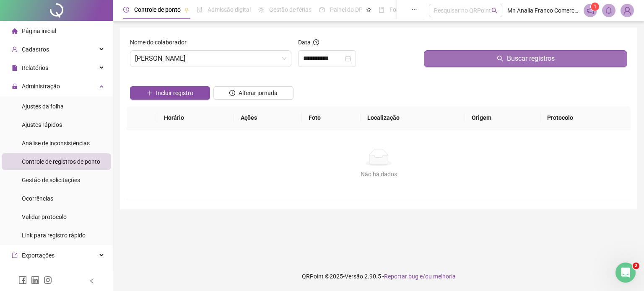 This screenshot has width=644, height=291. Describe the element at coordinates (35, 68) in the screenshot. I see `span: Relatórios` at that location.